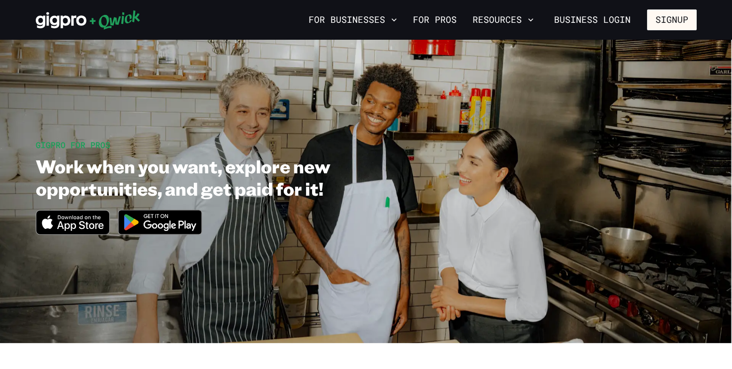 The image size is (732, 369). Describe the element at coordinates (435, 20) in the screenshot. I see `a: For Pros` at that location.